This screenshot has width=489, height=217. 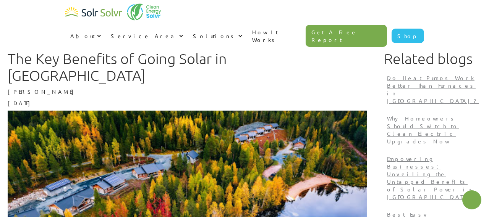 What do you see at coordinates (472, 200) in the screenshot?
I see `button: Open chatbot widget` at bounding box center [472, 200].